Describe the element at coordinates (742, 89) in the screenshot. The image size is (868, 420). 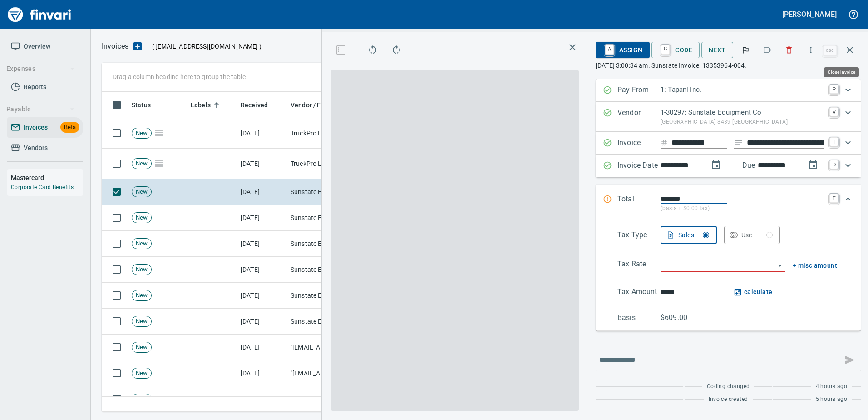
I see `p: 1: Tapani Inc.` at that location.